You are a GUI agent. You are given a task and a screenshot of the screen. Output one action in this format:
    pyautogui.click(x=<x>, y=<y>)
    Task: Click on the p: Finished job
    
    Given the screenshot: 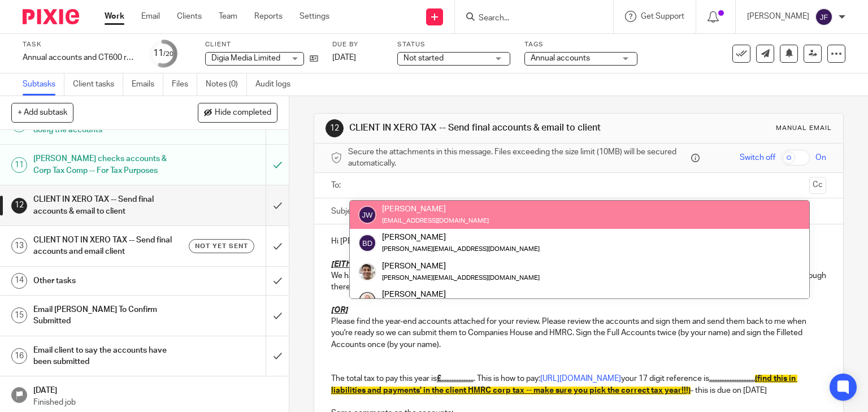 What is the action you would take?
    pyautogui.click(x=156, y=403)
    